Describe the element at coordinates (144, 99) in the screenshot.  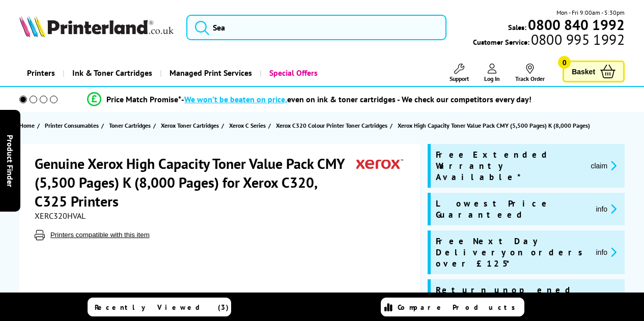
I see `span: Price Match Promise*` at that location.